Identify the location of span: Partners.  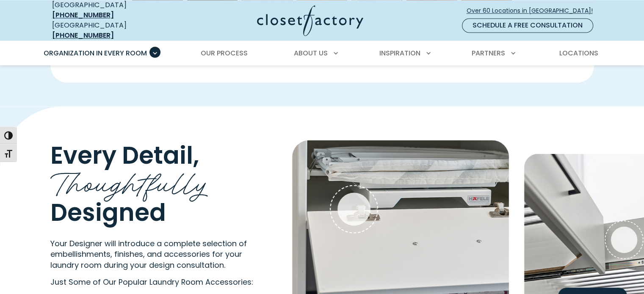
(488, 53).